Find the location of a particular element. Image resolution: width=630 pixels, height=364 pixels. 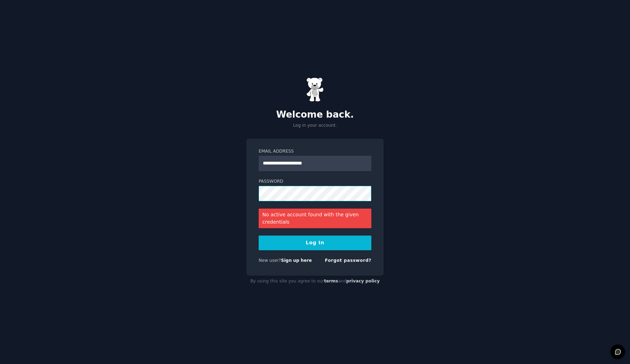

p: Log in your account. is located at coordinates (315, 126).